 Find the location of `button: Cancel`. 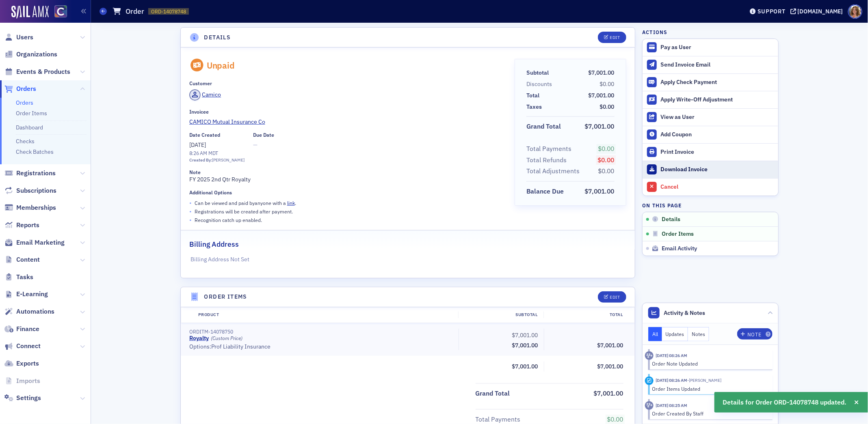

button: Cancel is located at coordinates (710, 187).